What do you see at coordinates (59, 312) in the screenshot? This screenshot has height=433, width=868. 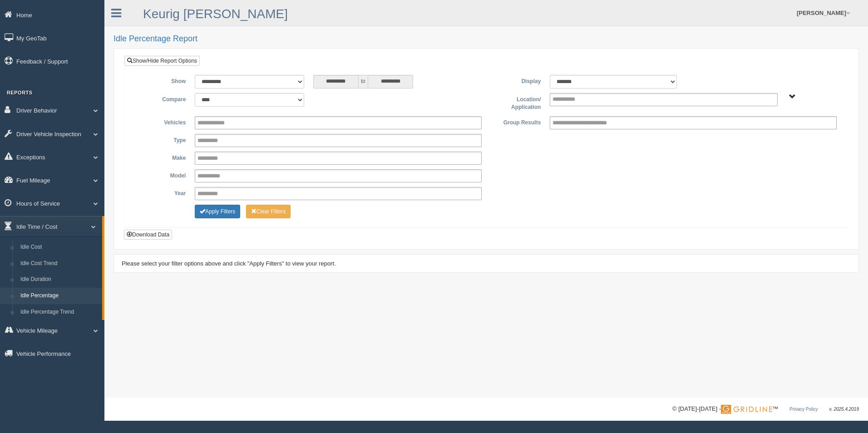 I see `a: Idle Percentage Trend` at bounding box center [59, 312].